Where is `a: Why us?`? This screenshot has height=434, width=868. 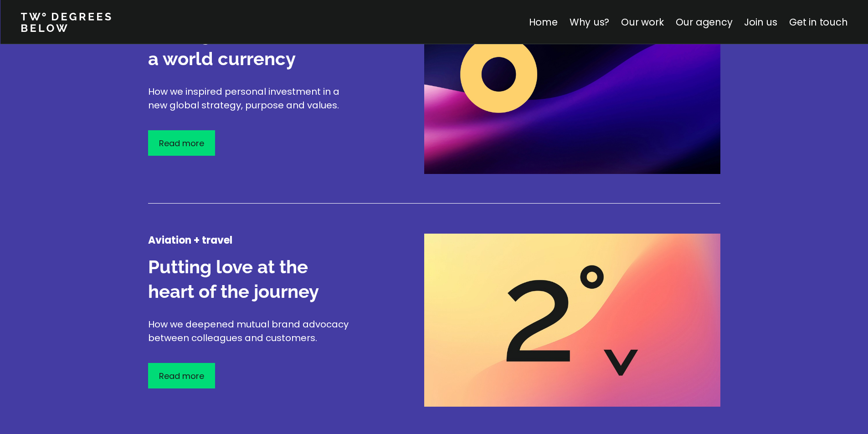
a: Why us? is located at coordinates (589, 22).